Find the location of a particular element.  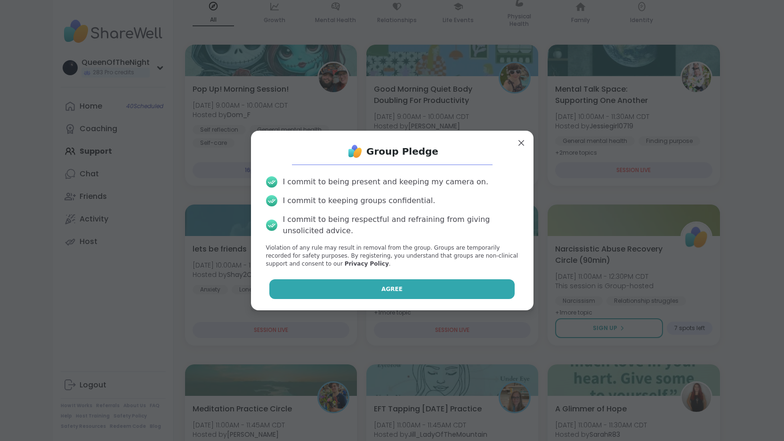

button: Agree is located at coordinates (392, 289).